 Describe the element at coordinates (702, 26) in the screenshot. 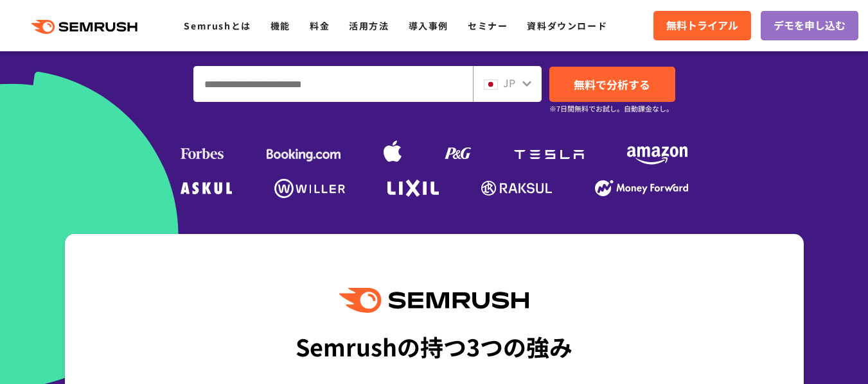

I see `span: 無料トライアル` at that location.